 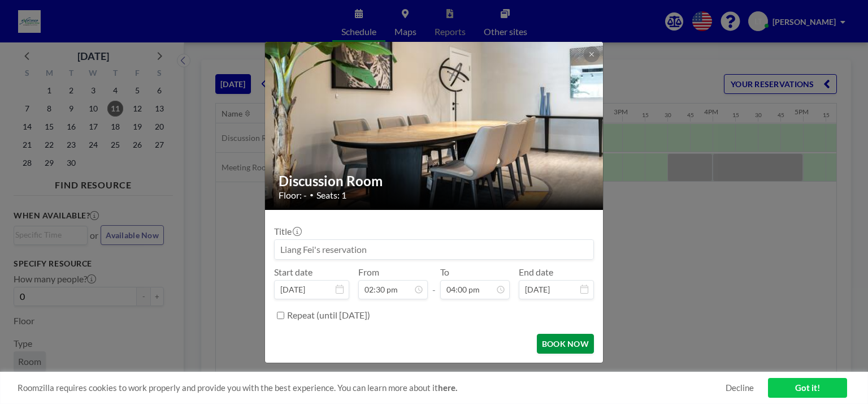 I want to click on h2: Discussion Room, so click(x=434, y=181).